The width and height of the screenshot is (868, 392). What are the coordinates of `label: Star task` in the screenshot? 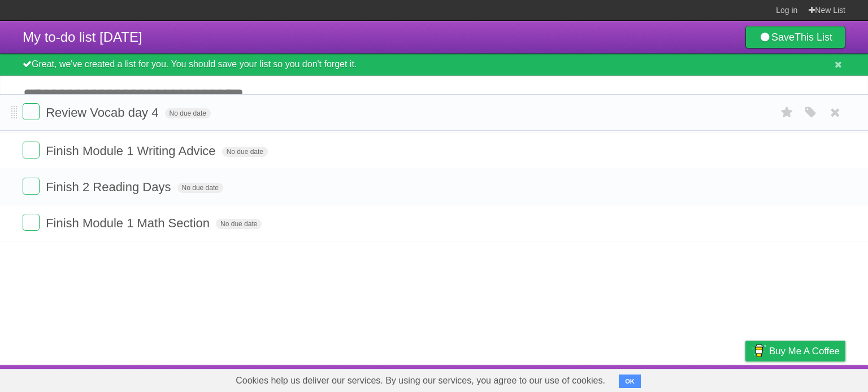 It's located at (787, 113).